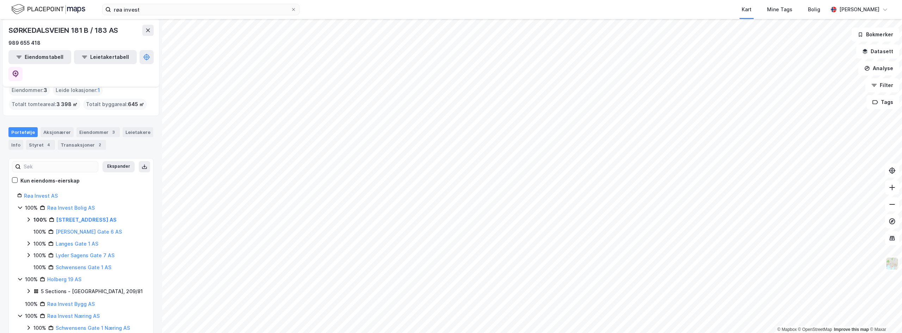  What do you see at coordinates (73, 316) in the screenshot?
I see `a: Røa Invest Næring AS` at bounding box center [73, 316].